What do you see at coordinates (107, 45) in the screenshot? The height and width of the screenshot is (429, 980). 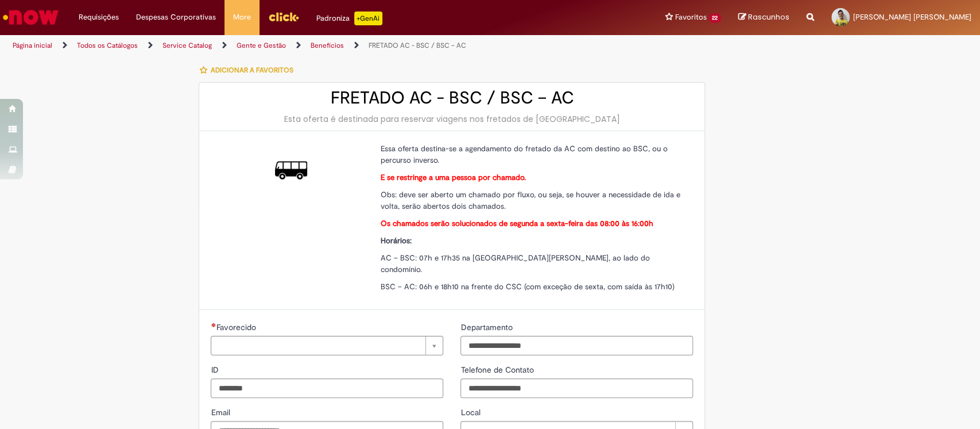 I see `a: Todos os Catálogos` at bounding box center [107, 45].